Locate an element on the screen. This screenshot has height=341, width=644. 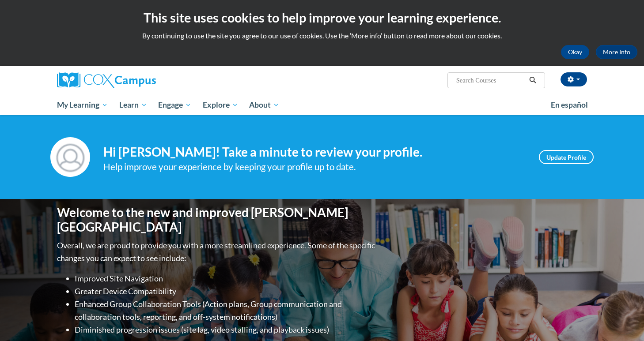
span: Learn is located at coordinates (133, 105).